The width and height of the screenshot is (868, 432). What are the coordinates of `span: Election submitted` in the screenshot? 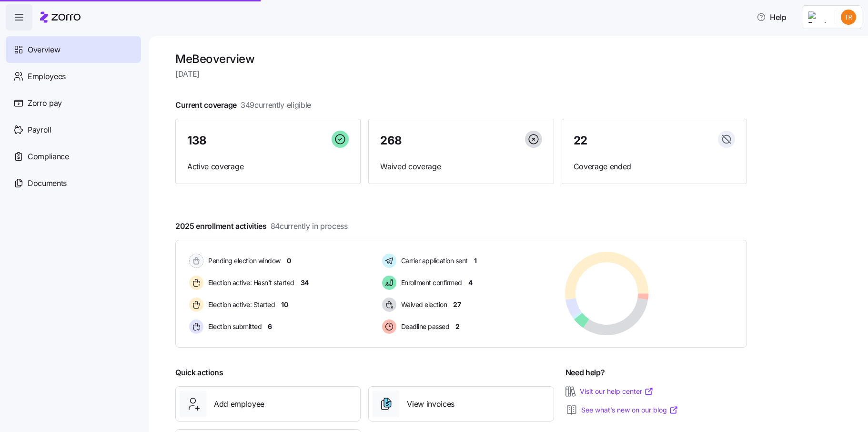 It's located at (233, 326).